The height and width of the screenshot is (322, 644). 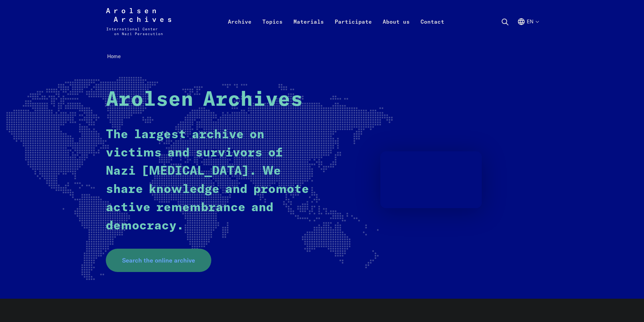 I want to click on span: Home, so click(x=114, y=56).